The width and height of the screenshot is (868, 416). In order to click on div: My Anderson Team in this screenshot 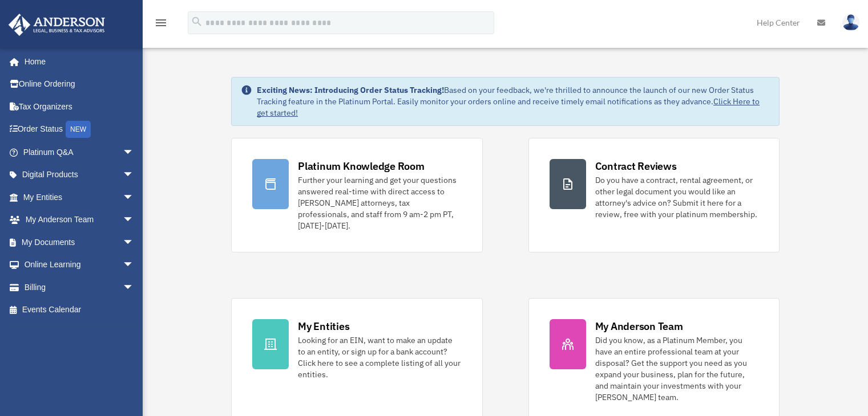, I will do `click(639, 326)`.